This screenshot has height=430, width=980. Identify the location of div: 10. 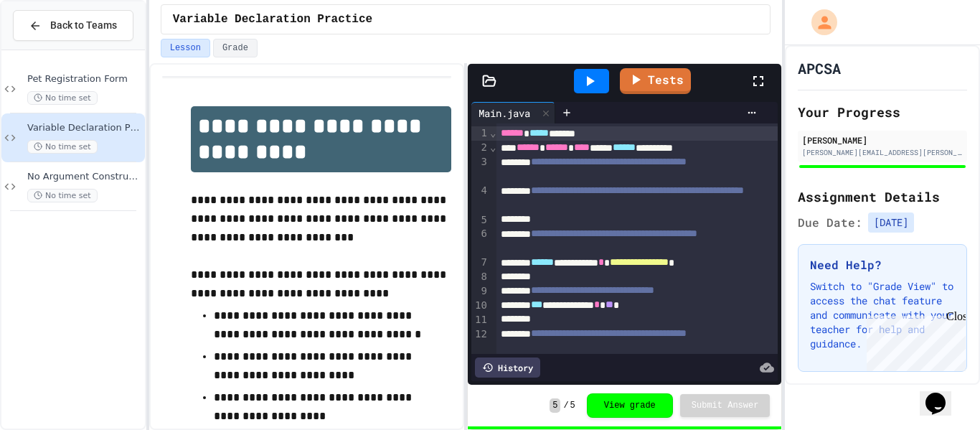
(480, 306).